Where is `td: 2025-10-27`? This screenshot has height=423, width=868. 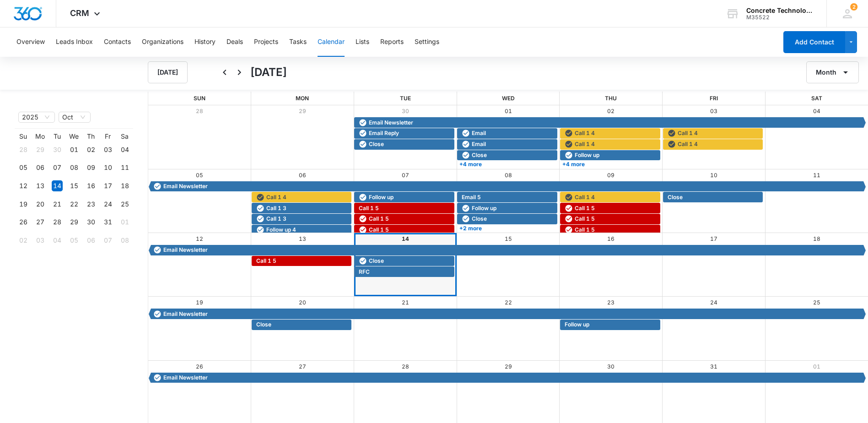
td: 2025-10-27 is located at coordinates (40, 223).